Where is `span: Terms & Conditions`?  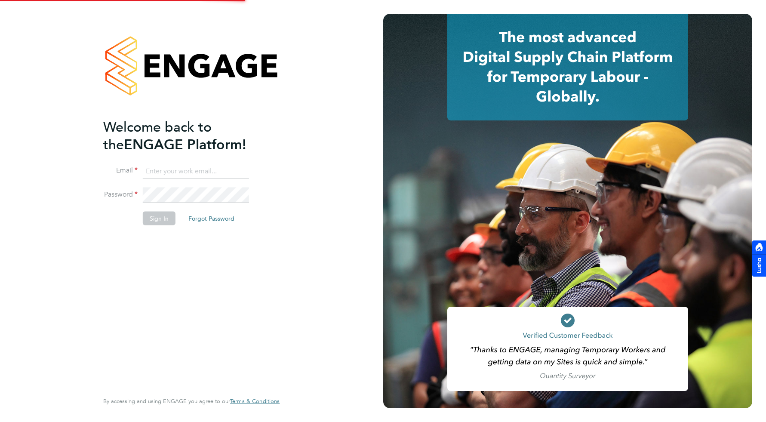 span: Terms & Conditions is located at coordinates (255, 401).